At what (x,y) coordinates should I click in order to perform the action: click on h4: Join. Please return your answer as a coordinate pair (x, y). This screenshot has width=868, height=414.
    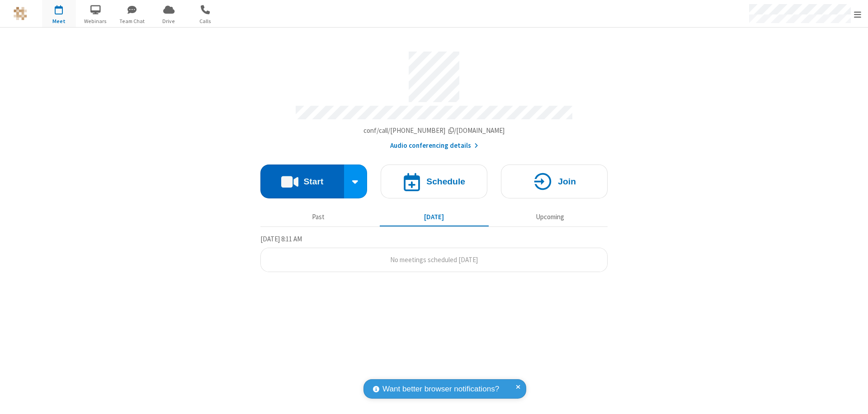
    Looking at the image, I should click on (567, 181).